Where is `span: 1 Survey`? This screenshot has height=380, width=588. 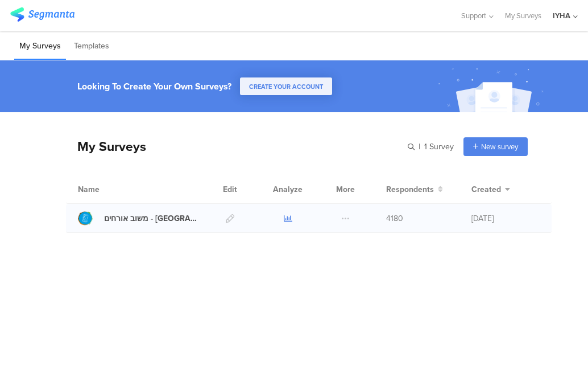 span: 1 Survey is located at coordinates (439, 146).